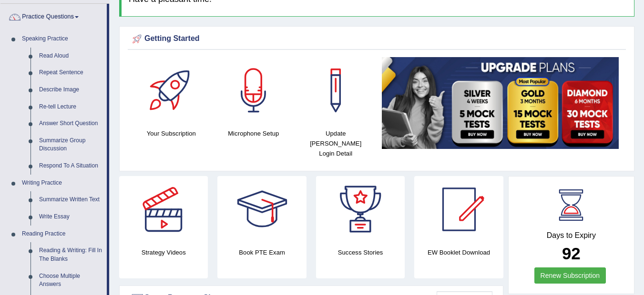 The height and width of the screenshot is (295, 644). What do you see at coordinates (571, 236) in the screenshot?
I see `h4: Days to Expiry` at bounding box center [571, 236].